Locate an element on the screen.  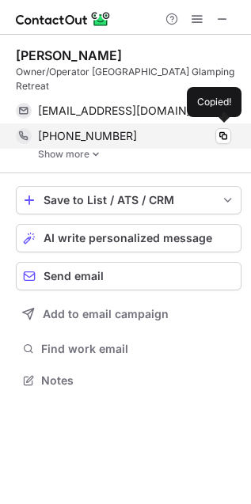
button: Send email is located at coordinates (128, 276).